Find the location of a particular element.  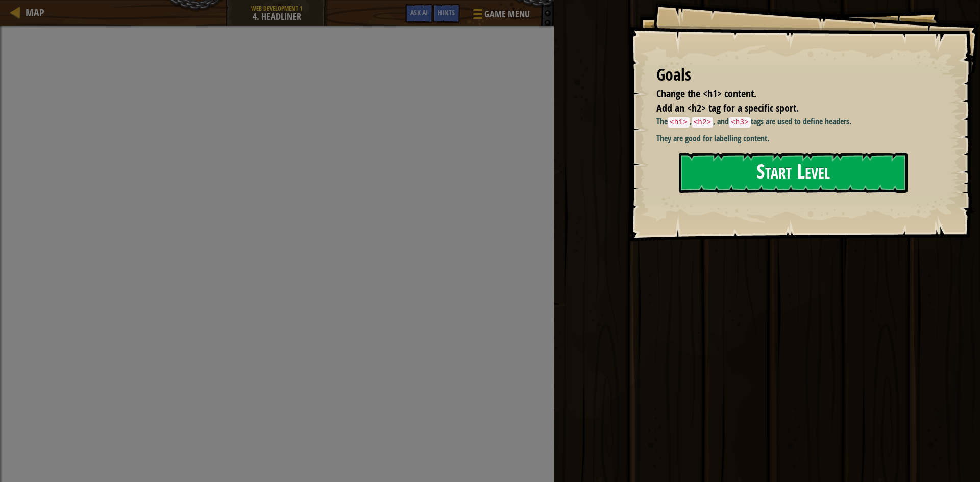

span: Add an <h2> tag for a specific sport. is located at coordinates (727, 108).